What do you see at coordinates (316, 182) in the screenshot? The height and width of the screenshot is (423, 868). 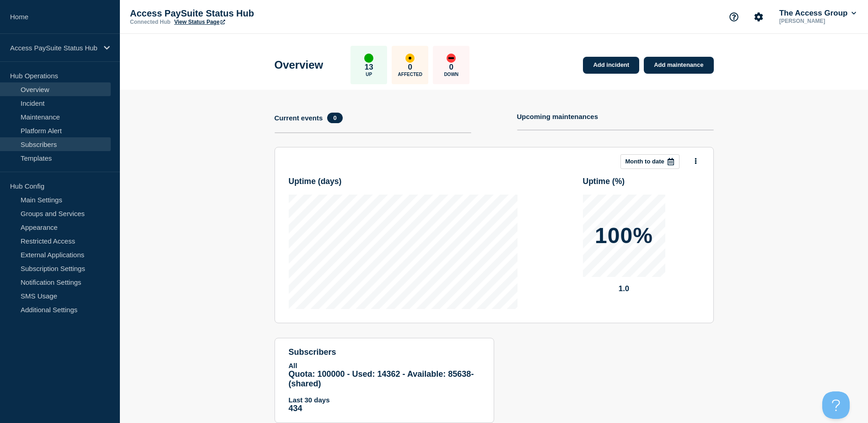 I see `h3: Uptime ( days )` at bounding box center [316, 182].